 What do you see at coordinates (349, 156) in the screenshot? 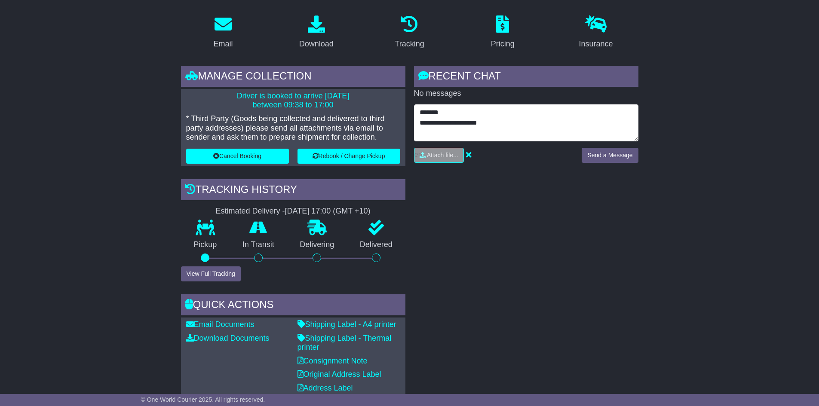
I see `button: Rebook / Change Pickup` at bounding box center [349, 156].